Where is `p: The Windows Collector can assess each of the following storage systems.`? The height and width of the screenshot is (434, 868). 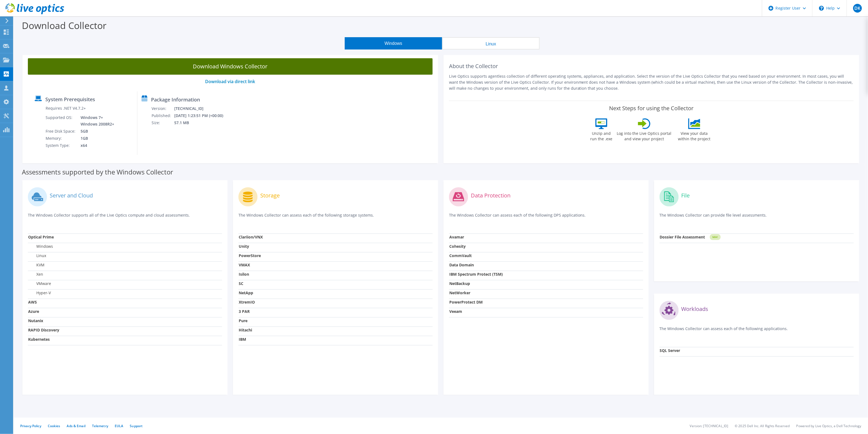
p: The Windows Collector can assess each of the following storage systems. is located at coordinates (335, 217).